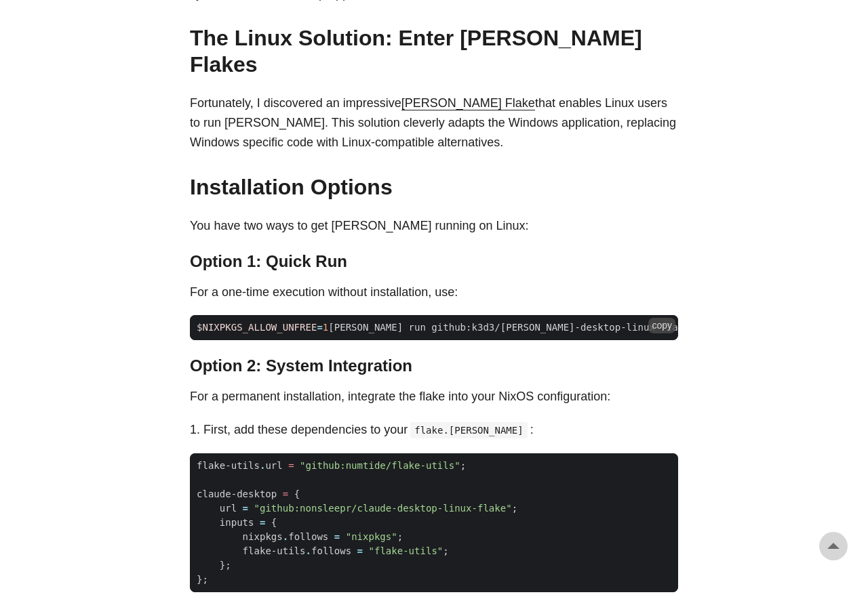  What do you see at coordinates (434, 366) in the screenshot?
I see `h3: Option 2: System Integration` at bounding box center [434, 366].